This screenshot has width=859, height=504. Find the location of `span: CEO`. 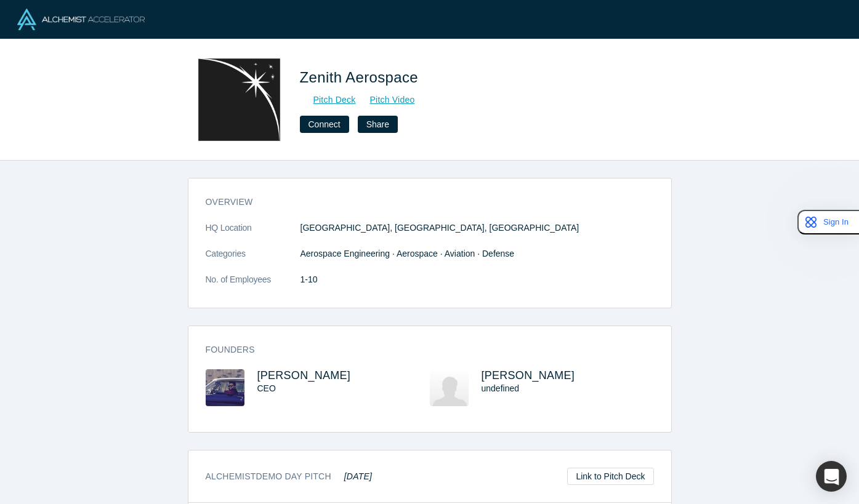

span: CEO is located at coordinates (266, 388).